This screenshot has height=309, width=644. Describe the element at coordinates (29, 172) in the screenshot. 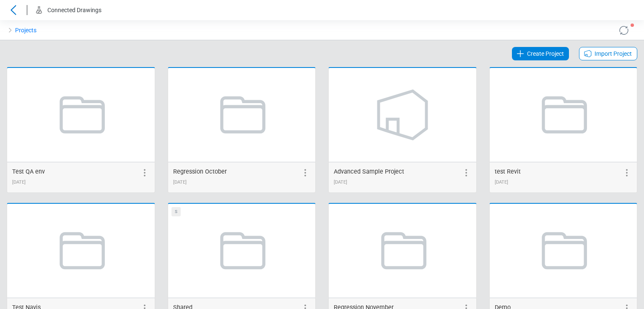

I see `div: Test QA env` at that location.